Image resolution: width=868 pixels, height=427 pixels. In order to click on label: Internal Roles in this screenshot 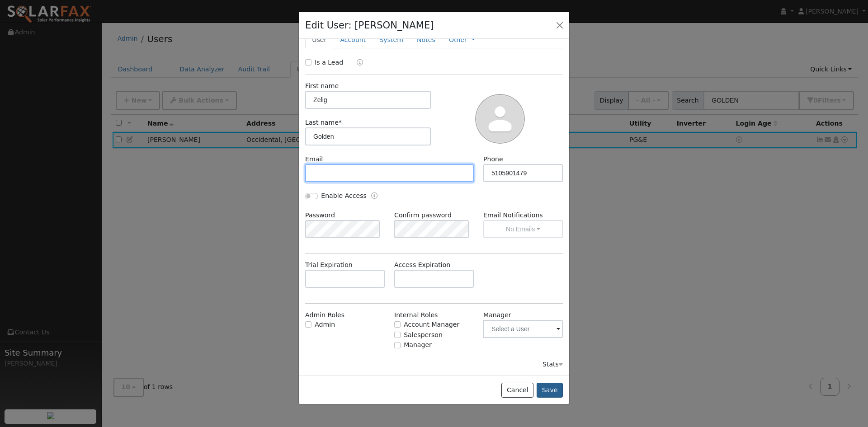, I will do `click(416, 315)`.